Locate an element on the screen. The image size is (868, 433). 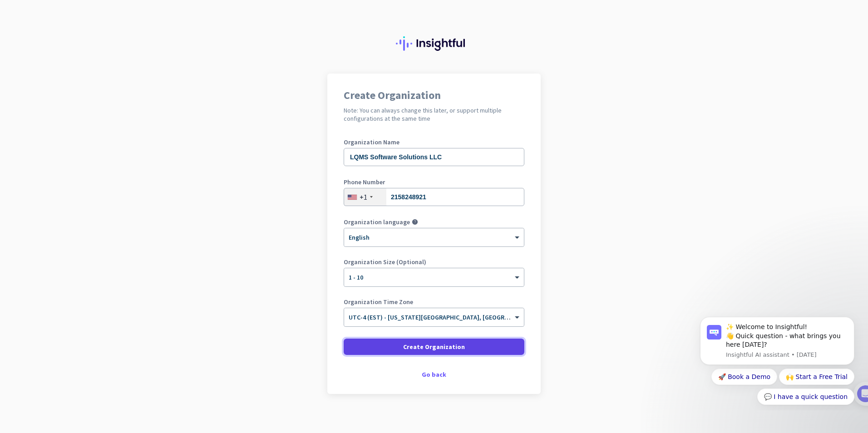
div: +1 is located at coordinates (363, 197).